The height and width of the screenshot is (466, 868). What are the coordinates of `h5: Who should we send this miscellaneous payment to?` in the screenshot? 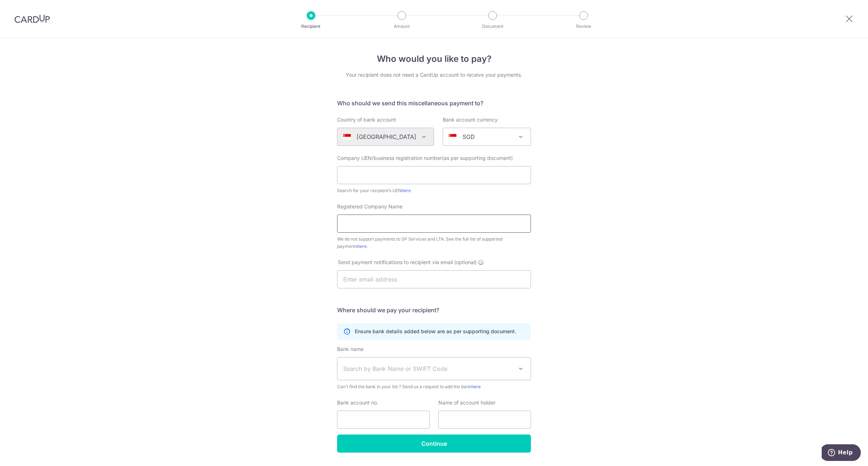 It's located at (434, 103).